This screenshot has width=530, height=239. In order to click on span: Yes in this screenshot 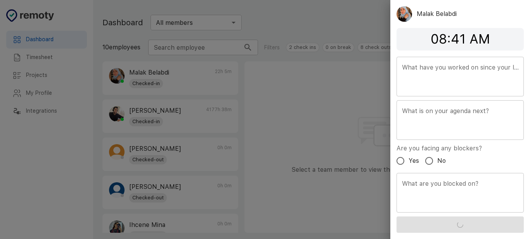, I will do `click(414, 161)`.